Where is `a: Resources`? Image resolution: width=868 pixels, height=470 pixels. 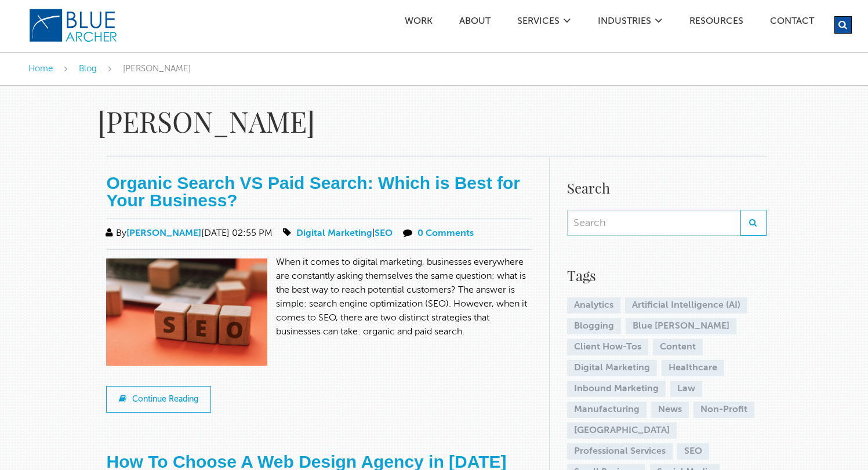 a: Resources is located at coordinates (716, 22).